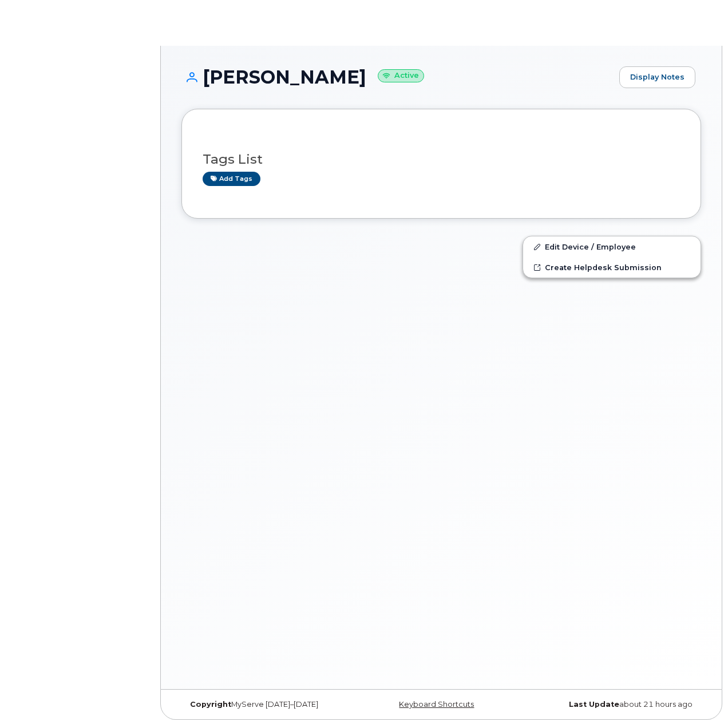 Image resolution: width=728 pixels, height=720 pixels. What do you see at coordinates (595, 704) in the screenshot?
I see `strong: Last Update` at bounding box center [595, 704].